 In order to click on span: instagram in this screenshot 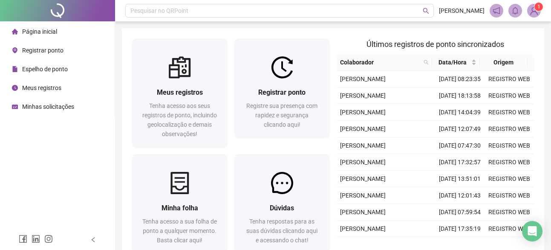, I will do `click(49, 238)`.